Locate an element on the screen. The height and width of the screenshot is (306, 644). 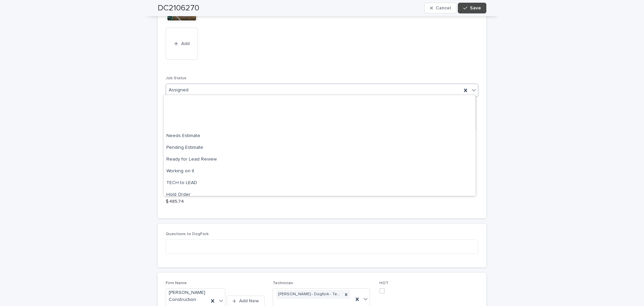
div: Working on it is located at coordinates (320, 172).